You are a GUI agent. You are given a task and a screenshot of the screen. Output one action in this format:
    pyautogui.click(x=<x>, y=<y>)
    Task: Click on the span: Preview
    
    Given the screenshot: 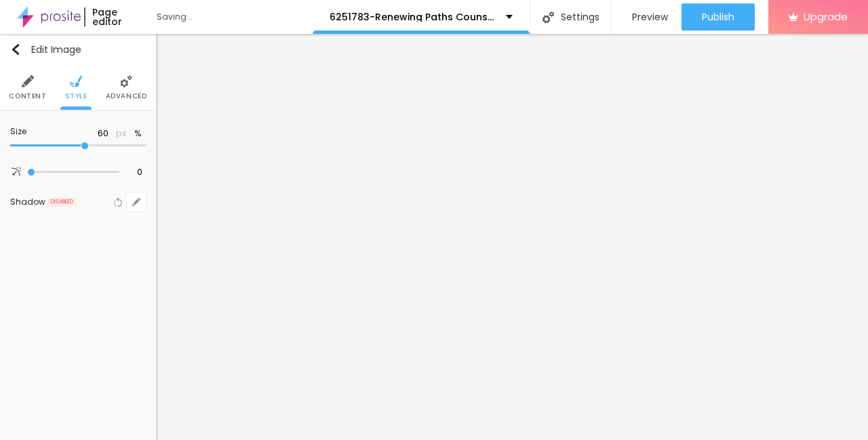 What is the action you would take?
    pyautogui.click(x=649, y=17)
    